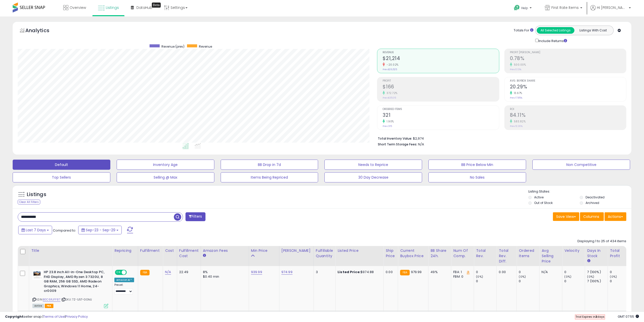 The width and height of the screenshot is (644, 322). Describe the element at coordinates (130, 272) in the screenshot. I see `span: OFF` at that location.